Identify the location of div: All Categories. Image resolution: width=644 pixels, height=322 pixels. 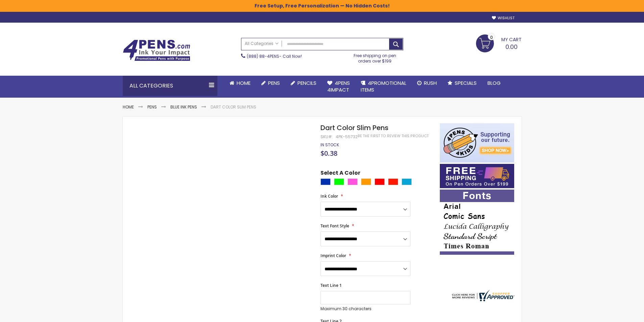
(170, 86).